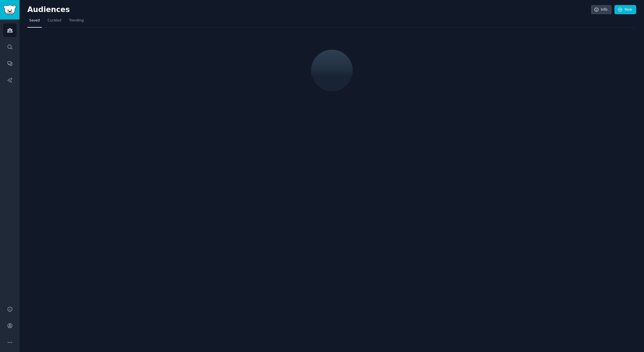 This screenshot has width=644, height=352. Describe the element at coordinates (34, 21) in the screenshot. I see `span: Saved` at that location.